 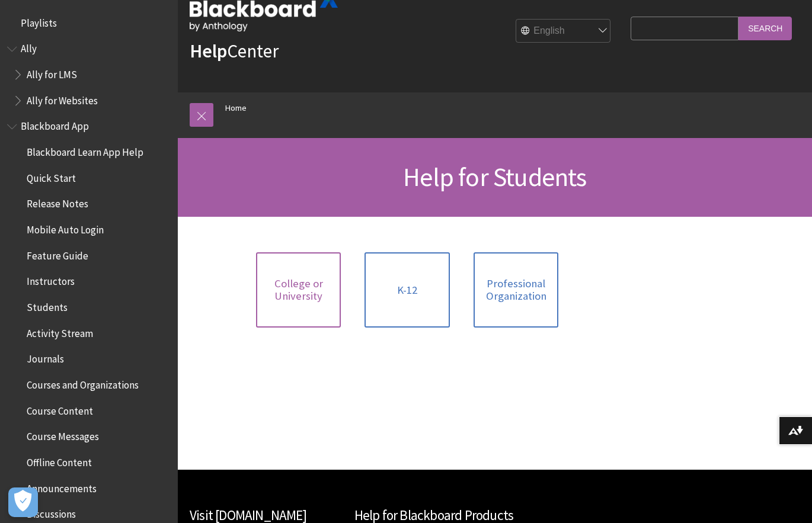 I want to click on span: Release Notes, so click(x=57, y=202).